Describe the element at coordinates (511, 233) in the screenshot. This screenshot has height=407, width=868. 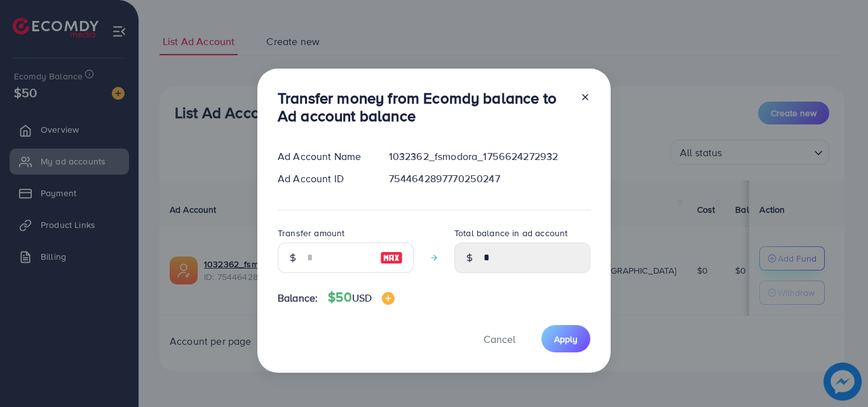
I see `label: Total balance in ad account` at that location.